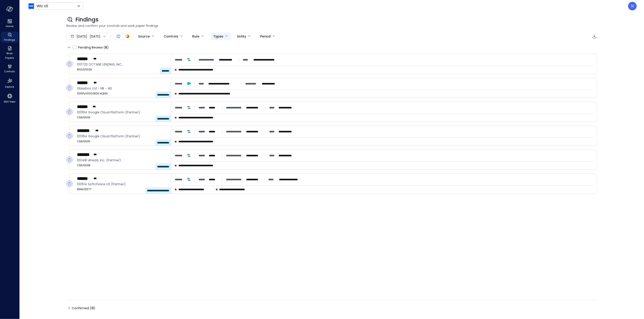  What do you see at coordinates (93, 47) in the screenshot?
I see `span: Pending Review` at bounding box center [93, 47].